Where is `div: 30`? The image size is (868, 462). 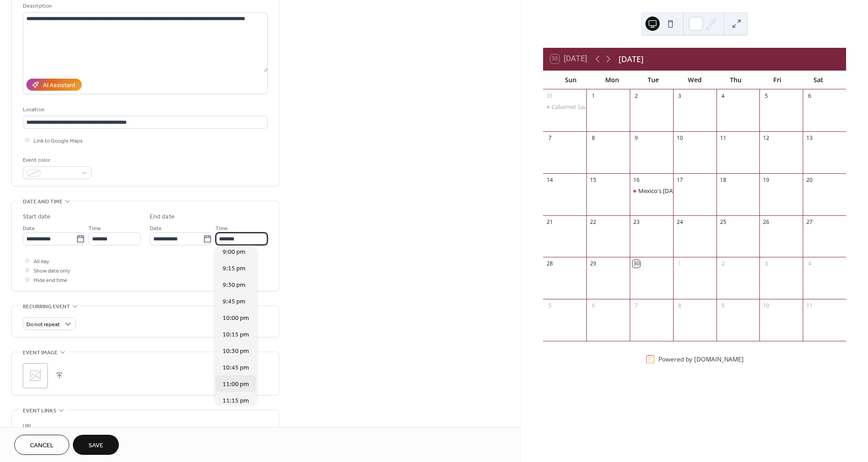
div: 30 is located at coordinates (637, 264).